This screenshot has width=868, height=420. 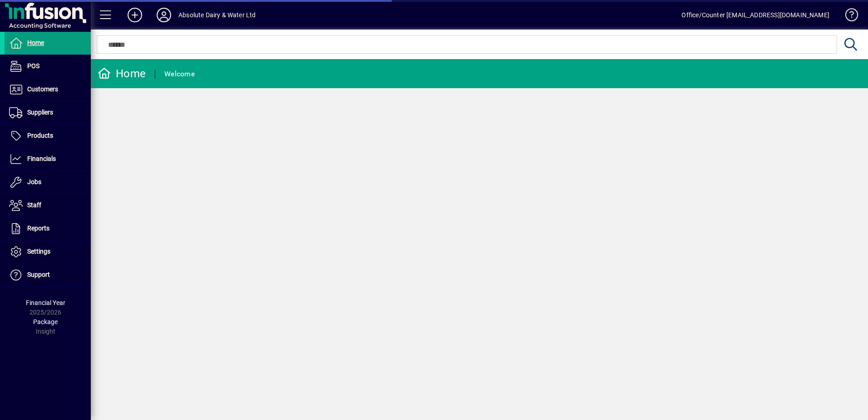 I want to click on a: Customers, so click(x=47, y=90).